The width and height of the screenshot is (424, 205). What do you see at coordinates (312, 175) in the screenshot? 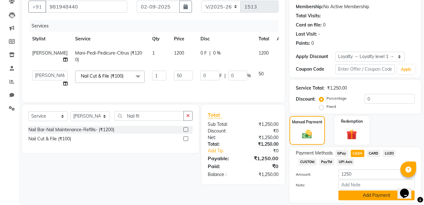
I see `label: Amount:` at bounding box center [312, 175].